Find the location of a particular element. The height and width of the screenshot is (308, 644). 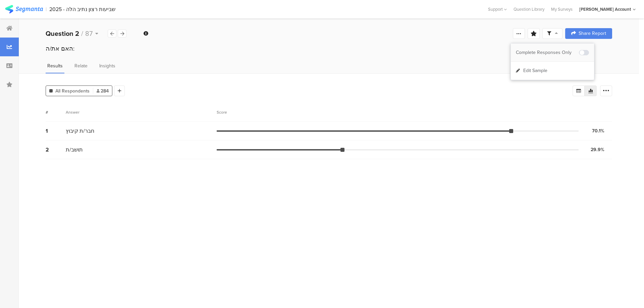

span: Results is located at coordinates (55, 65).